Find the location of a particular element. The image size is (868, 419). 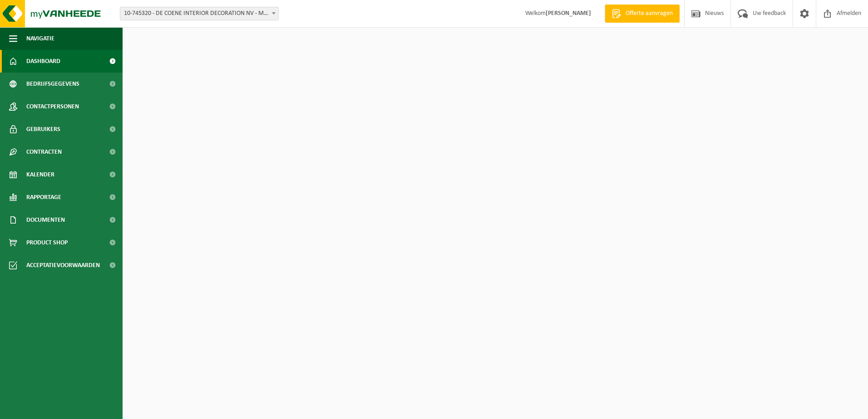

span: 10-745320 - DE COENE INTERIOR DECORATION NV - MARKE is located at coordinates (199, 13).